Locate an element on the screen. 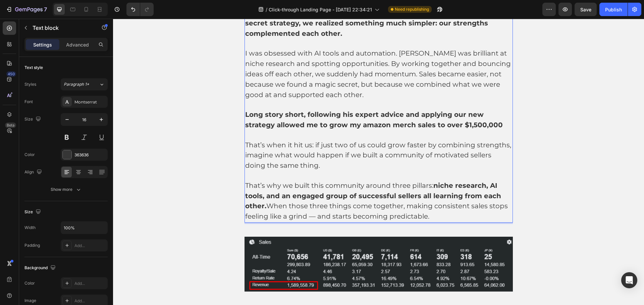 The width and height of the screenshot is (644, 305). div: Montserrat is located at coordinates (90, 102).